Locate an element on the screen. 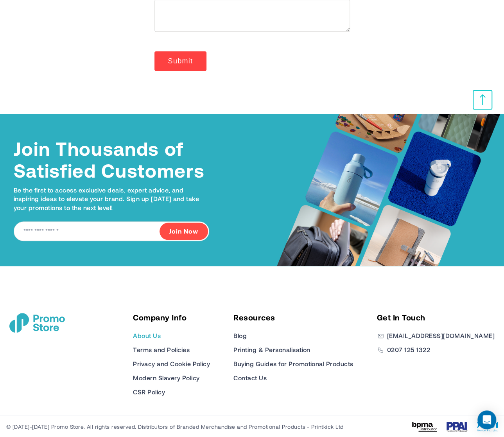 The height and width of the screenshot is (437, 504). a: Privacy and Cookie Policy is located at coordinates (171, 363).